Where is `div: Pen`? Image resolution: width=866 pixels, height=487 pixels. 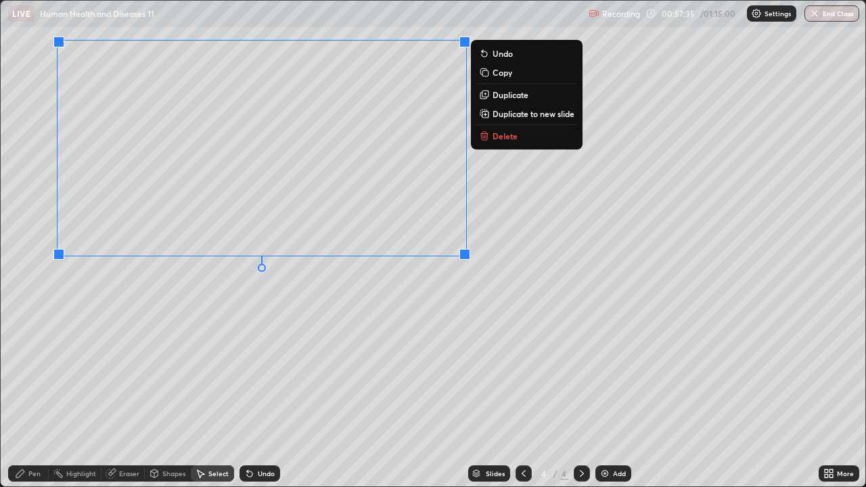
div: Pen is located at coordinates (35, 474).